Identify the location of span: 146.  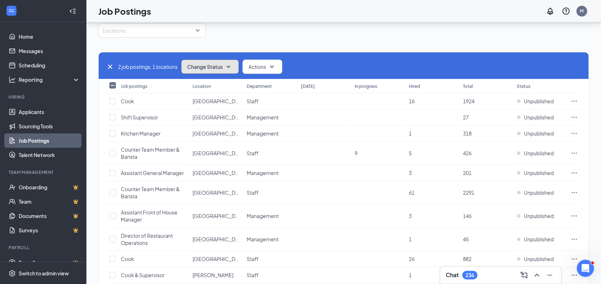
(467, 216).